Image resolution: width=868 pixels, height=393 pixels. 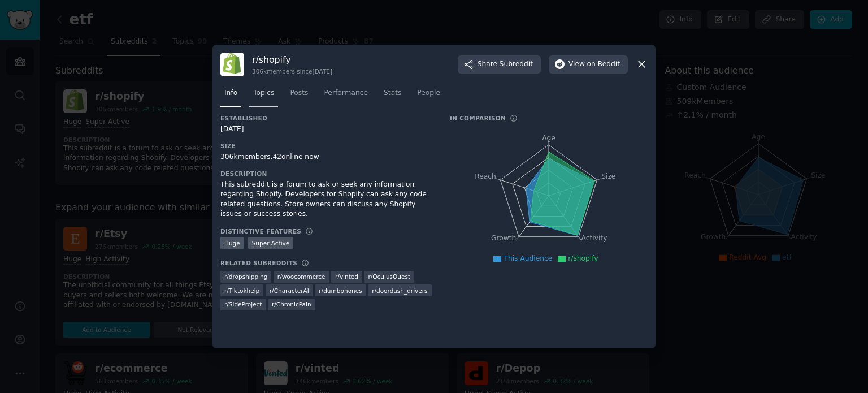 I want to click on span: r/ vinted, so click(x=346, y=276).